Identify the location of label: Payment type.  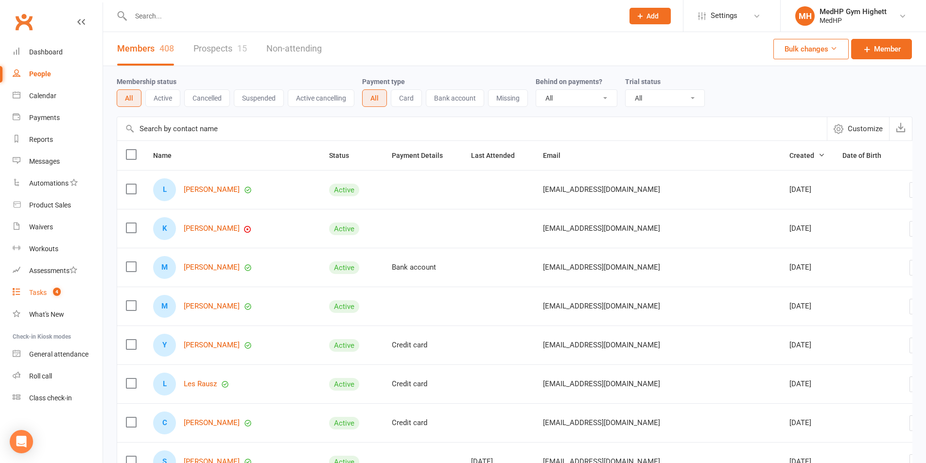
(383, 82).